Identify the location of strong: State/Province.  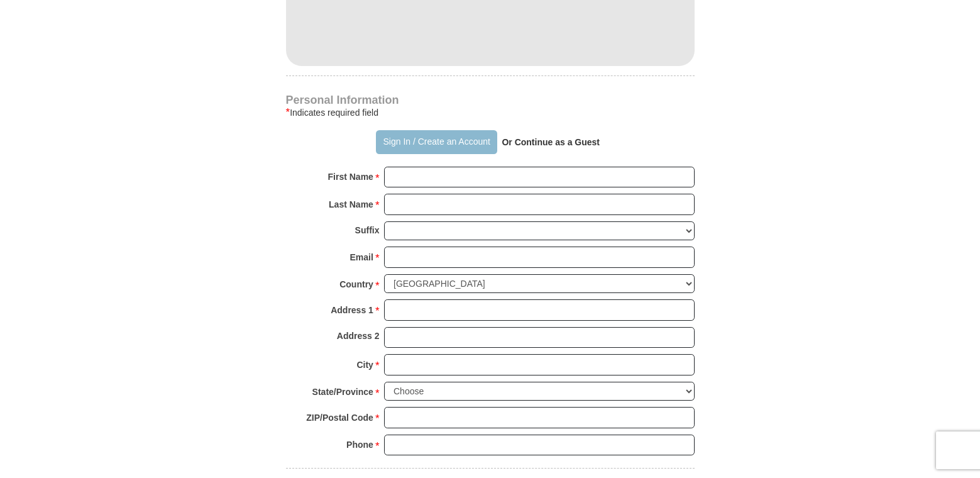
(343, 392).